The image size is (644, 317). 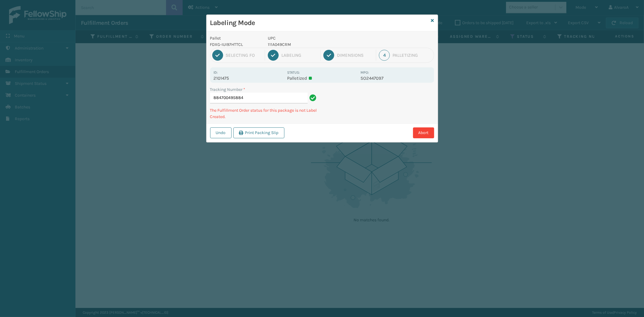 I want to click on p: FDXG-IUI97HTTCL, so click(x=236, y=44).